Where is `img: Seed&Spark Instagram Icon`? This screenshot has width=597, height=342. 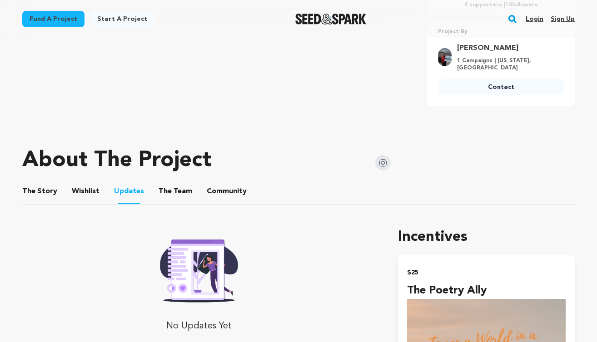
img: Seed&Spark Instagram Icon is located at coordinates (383, 163).